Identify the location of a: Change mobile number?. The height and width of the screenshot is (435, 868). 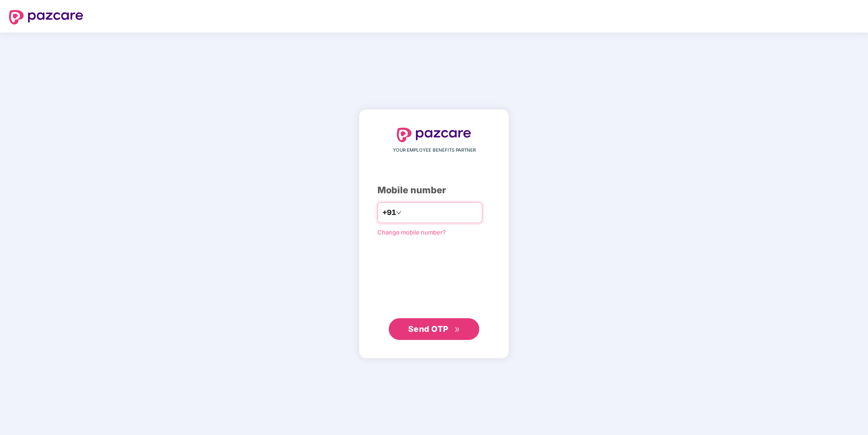
(412, 232).